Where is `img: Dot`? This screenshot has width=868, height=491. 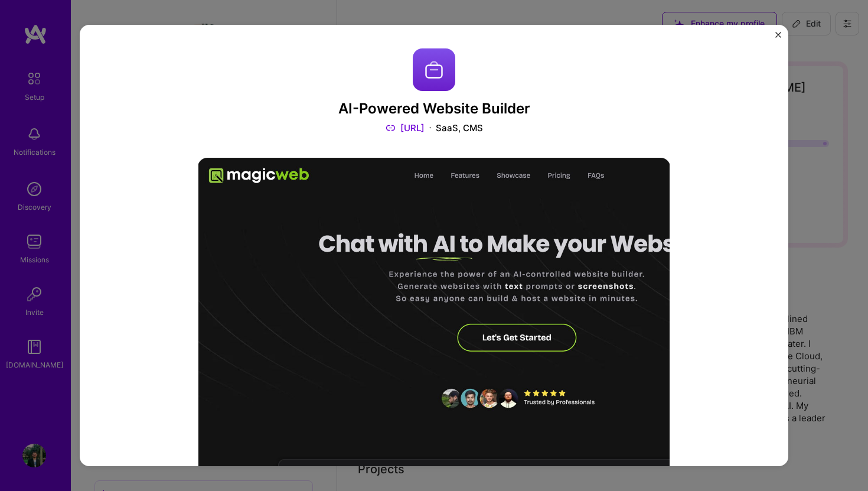 img: Dot is located at coordinates (429, 127).